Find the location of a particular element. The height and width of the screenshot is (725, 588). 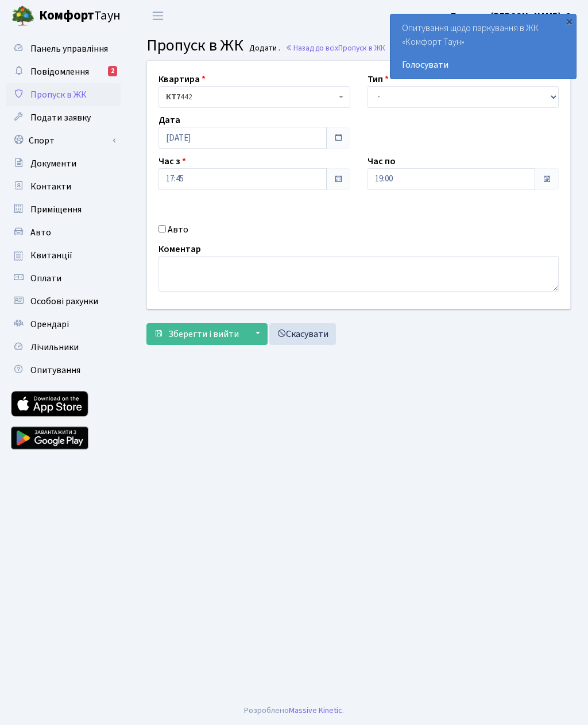

b: Комфорт is located at coordinates (66, 16).